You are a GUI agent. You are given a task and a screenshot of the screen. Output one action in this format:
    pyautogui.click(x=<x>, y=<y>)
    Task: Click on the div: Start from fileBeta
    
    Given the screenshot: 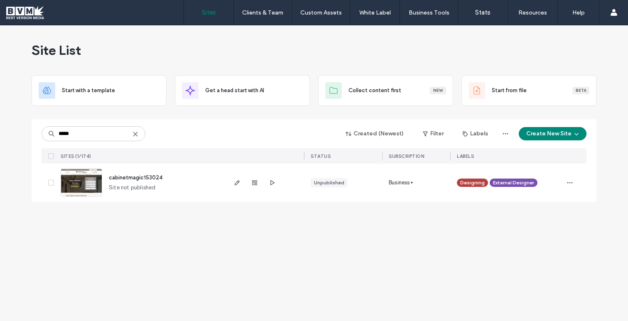 What is the action you would take?
    pyautogui.click(x=529, y=91)
    